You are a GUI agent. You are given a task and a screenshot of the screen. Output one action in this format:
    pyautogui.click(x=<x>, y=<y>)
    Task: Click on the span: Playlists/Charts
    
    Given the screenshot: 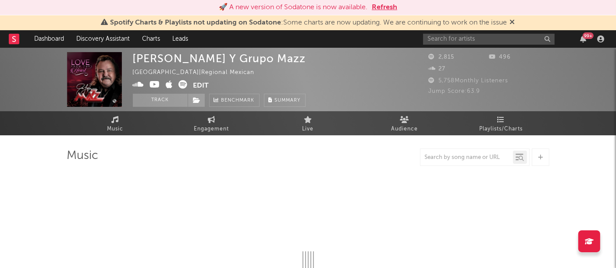 What is the action you would take?
    pyautogui.click(x=501, y=129)
    